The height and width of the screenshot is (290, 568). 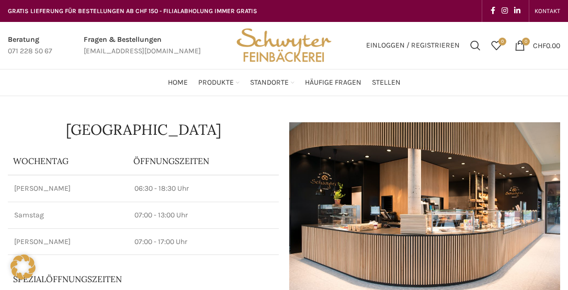 I want to click on a: Instagram social link, so click(x=504, y=11).